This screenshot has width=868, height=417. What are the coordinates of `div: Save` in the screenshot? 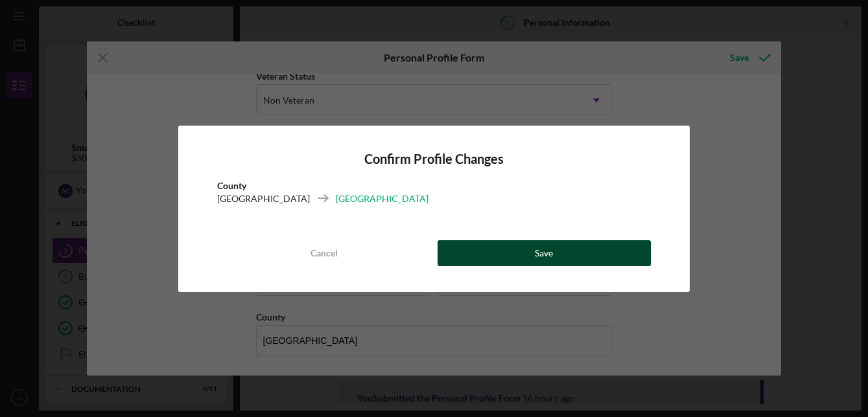 It's located at (543, 253).